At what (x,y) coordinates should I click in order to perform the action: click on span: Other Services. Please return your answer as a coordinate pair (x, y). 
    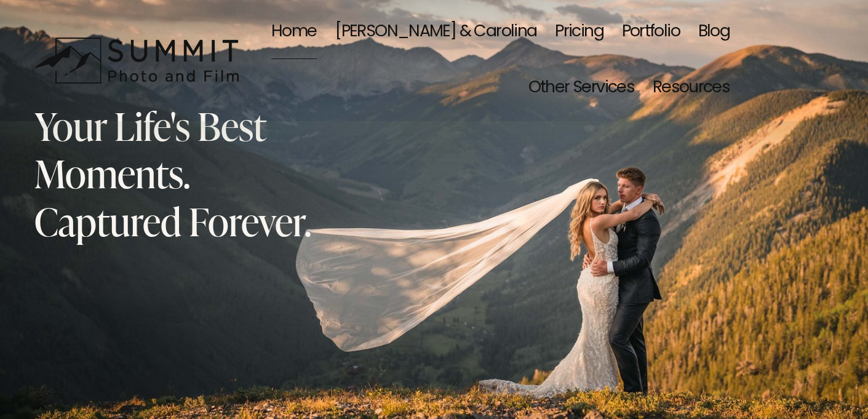
    Looking at the image, I should click on (582, 89).